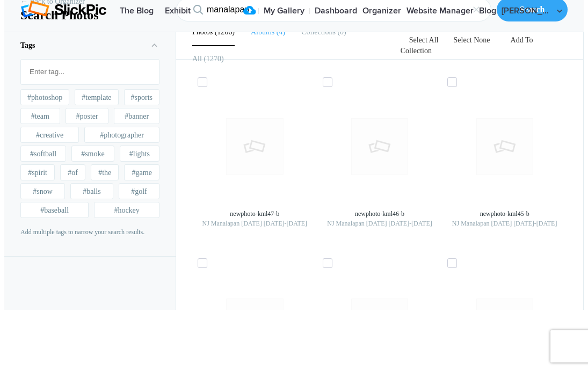 The image size is (588, 370). Describe the element at coordinates (93, 154) in the screenshot. I see `span: #smoke` at that location.